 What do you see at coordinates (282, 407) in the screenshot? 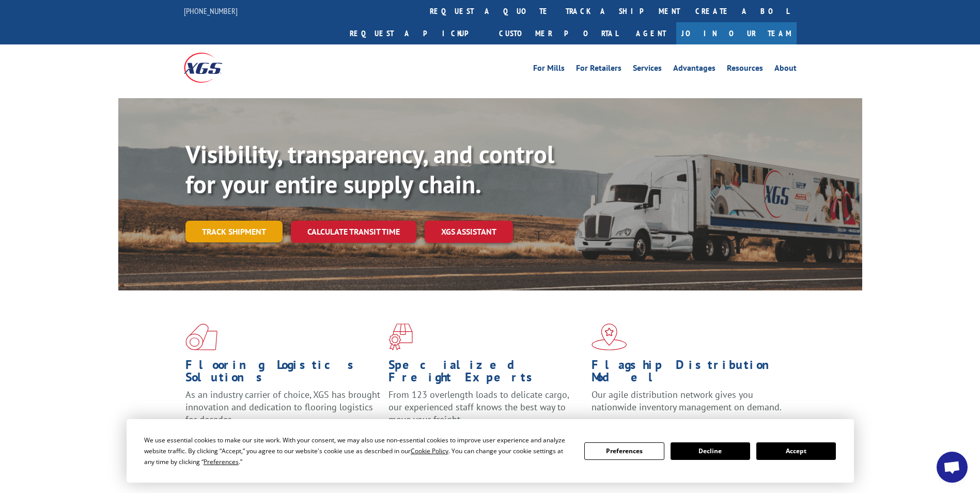
I see `span: As an industry carrier of choice, XGS has brought innovation and dedication to flooring logistics...` at bounding box center [282, 407].